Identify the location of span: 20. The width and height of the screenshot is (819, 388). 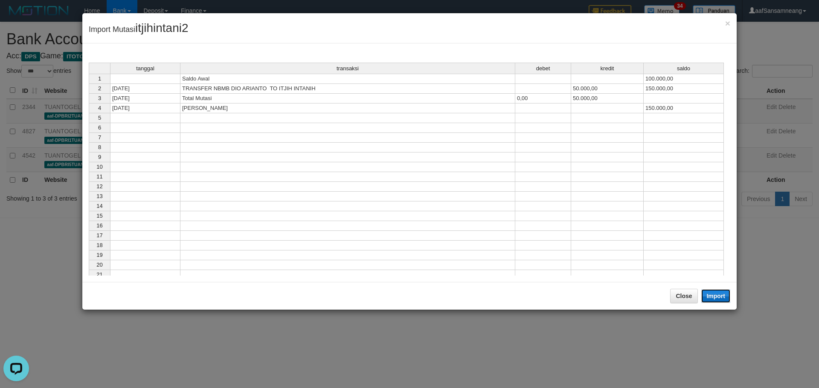
(99, 265).